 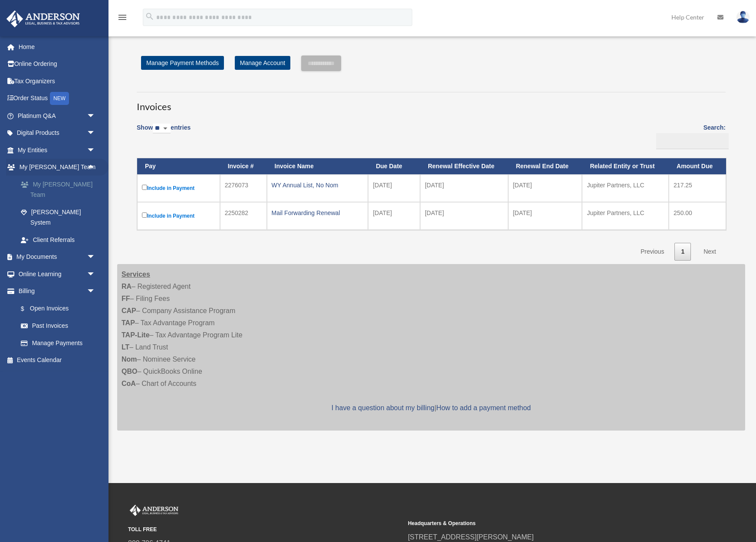 I want to click on a: Previous, so click(x=652, y=251).